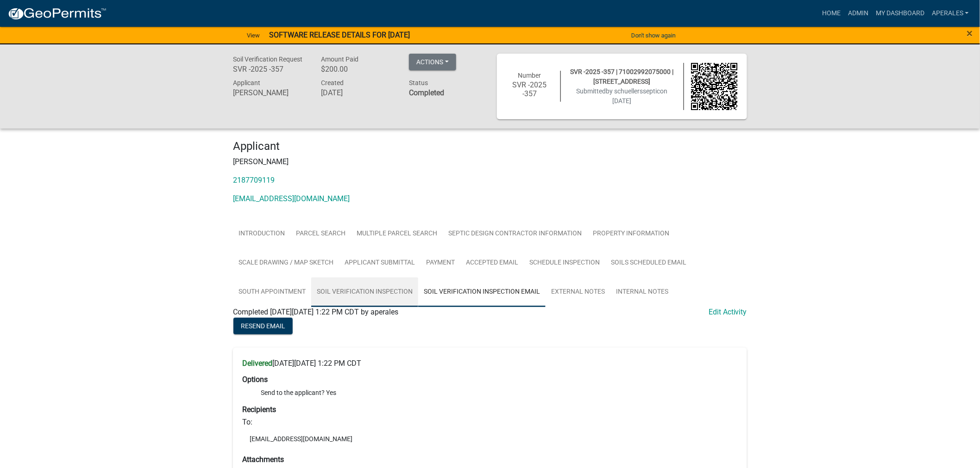 The height and width of the screenshot is (468, 980). What do you see at coordinates (630, 234) in the screenshot?
I see `a: Property Information` at bounding box center [630, 234].